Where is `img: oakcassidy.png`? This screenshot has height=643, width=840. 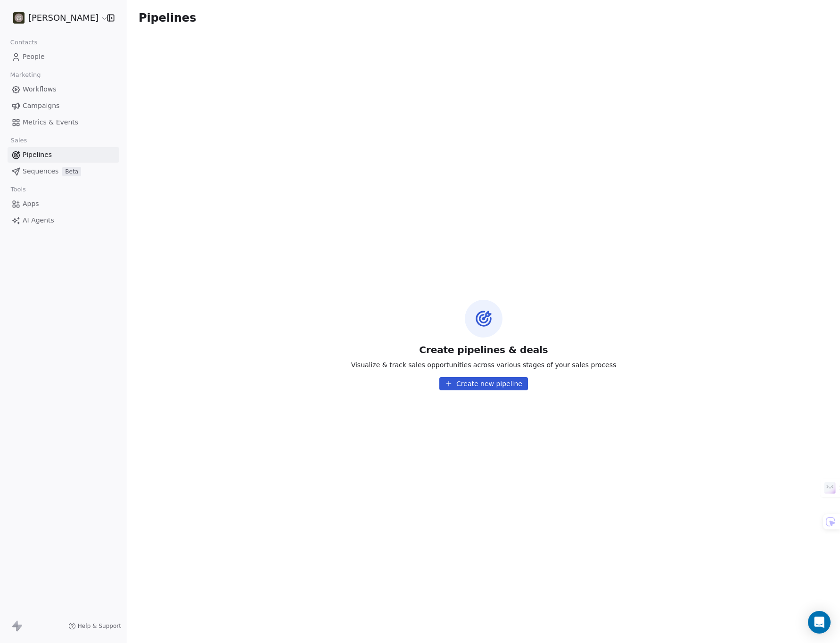
img: oakcassidy.png is located at coordinates (19, 18).